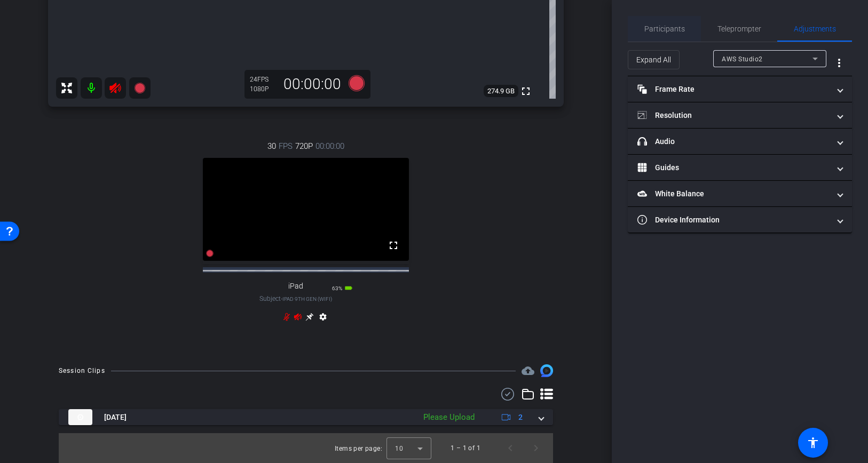 The image size is (868, 463). I want to click on button: Previous page, so click(510, 448).